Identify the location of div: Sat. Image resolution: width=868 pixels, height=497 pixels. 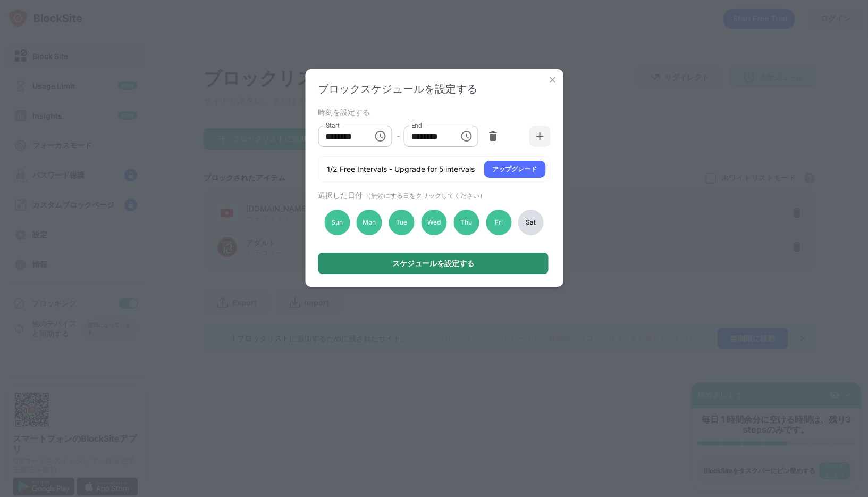
(531, 223).